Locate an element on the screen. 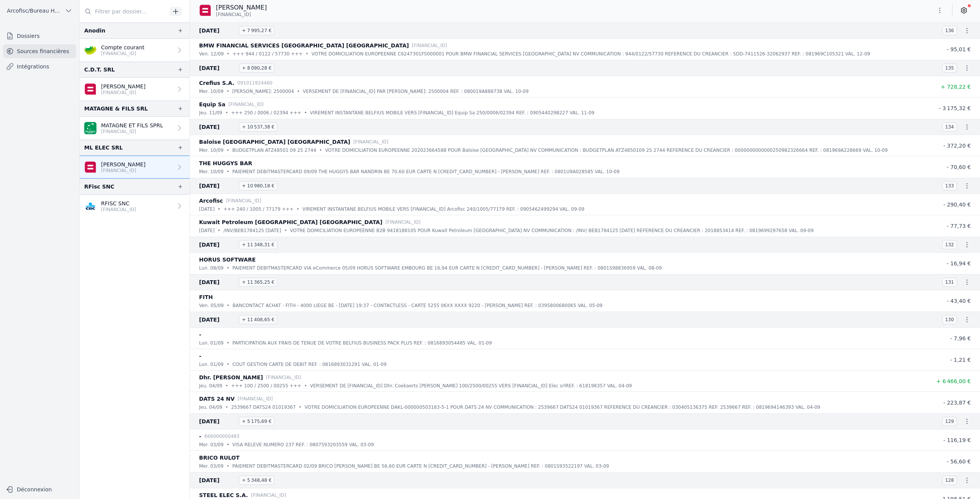 Image resolution: width=980 pixels, height=499 pixels. p: DATS 24 NV is located at coordinates (217, 399).